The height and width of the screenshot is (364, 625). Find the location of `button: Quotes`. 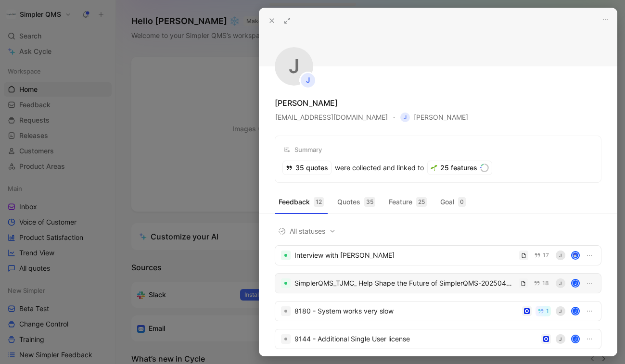

button: Quotes is located at coordinates (356, 202).